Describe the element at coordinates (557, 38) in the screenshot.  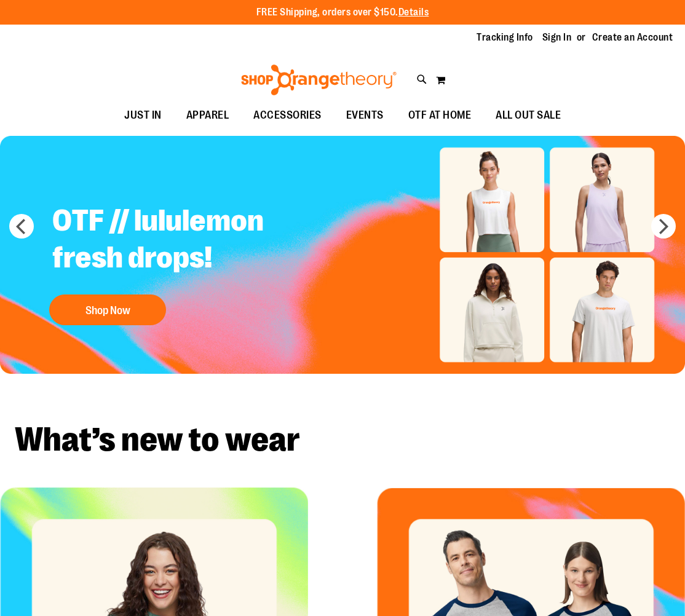
I see `a: Sign In` at that location.